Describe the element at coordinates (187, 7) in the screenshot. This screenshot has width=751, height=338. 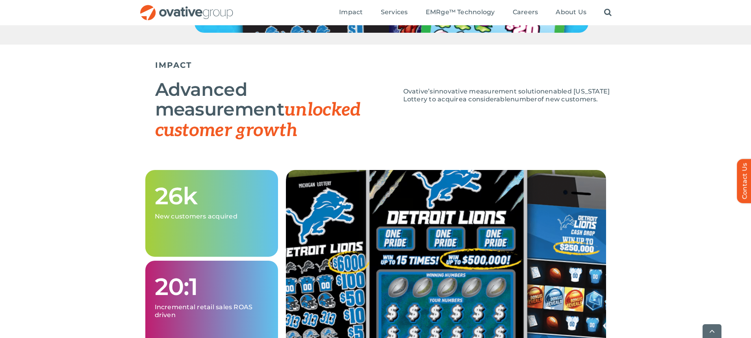
I see `a: OG_Full_horizontal_RGB` at that location.